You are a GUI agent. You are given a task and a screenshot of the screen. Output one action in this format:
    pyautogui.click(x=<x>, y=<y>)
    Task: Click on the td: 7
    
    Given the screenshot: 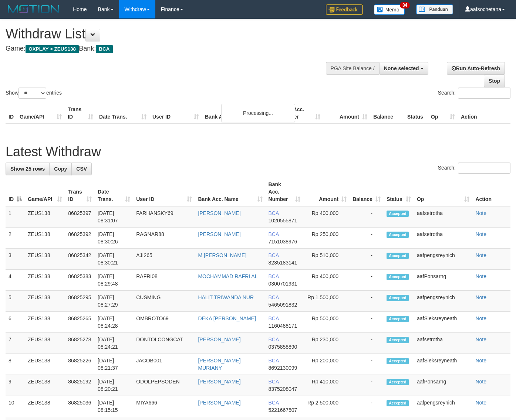 What is the action you would take?
    pyautogui.click(x=15, y=343)
    